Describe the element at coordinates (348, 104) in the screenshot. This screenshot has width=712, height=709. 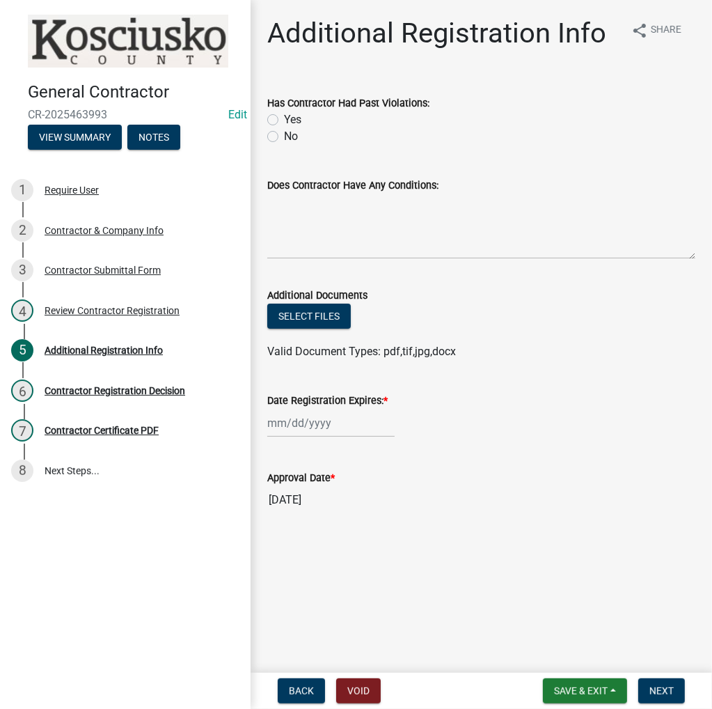
I see `label: Has Contractor Had Past Violations:` at that location.